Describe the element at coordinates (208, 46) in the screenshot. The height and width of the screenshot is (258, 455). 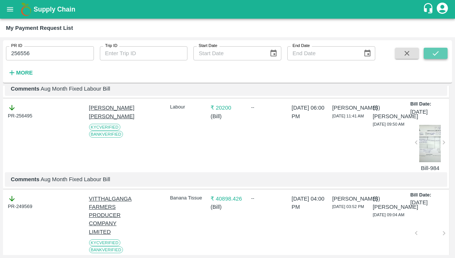
I see `label: Start Date` at that location.